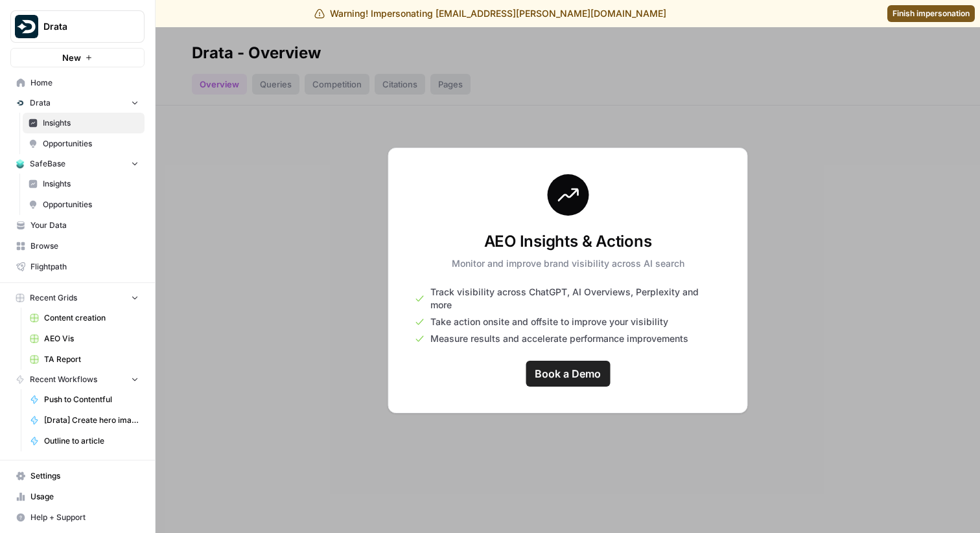  I want to click on span: Recent Workflows, so click(63, 380).